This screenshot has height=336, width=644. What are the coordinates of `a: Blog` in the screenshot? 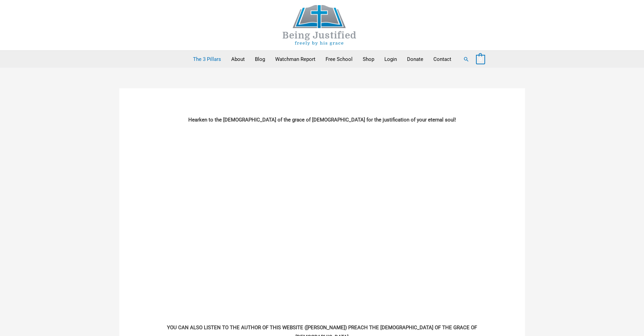 It's located at (260, 59).